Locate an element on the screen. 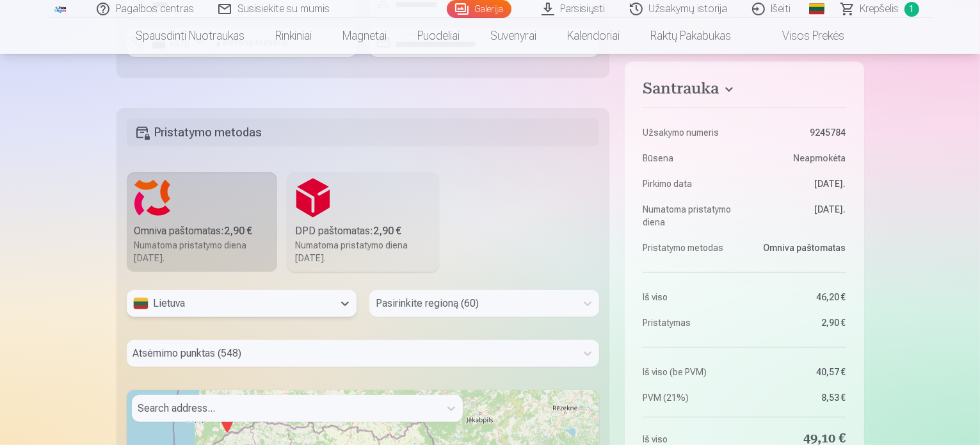 The image size is (980, 445). dd: 40,57 € is located at coordinates (798, 372).